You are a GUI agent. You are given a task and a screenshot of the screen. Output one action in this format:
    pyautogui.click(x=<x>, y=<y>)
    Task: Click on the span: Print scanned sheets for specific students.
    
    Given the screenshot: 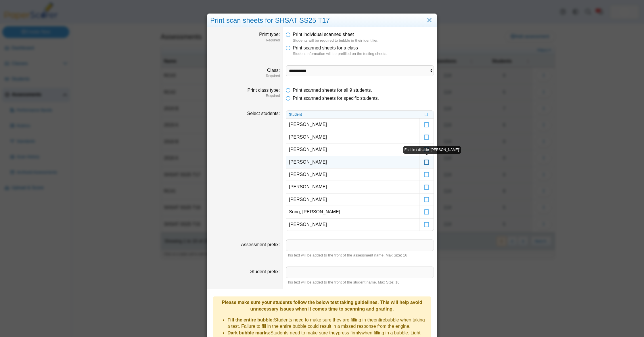 What is the action you would take?
    pyautogui.click(x=335, y=98)
    